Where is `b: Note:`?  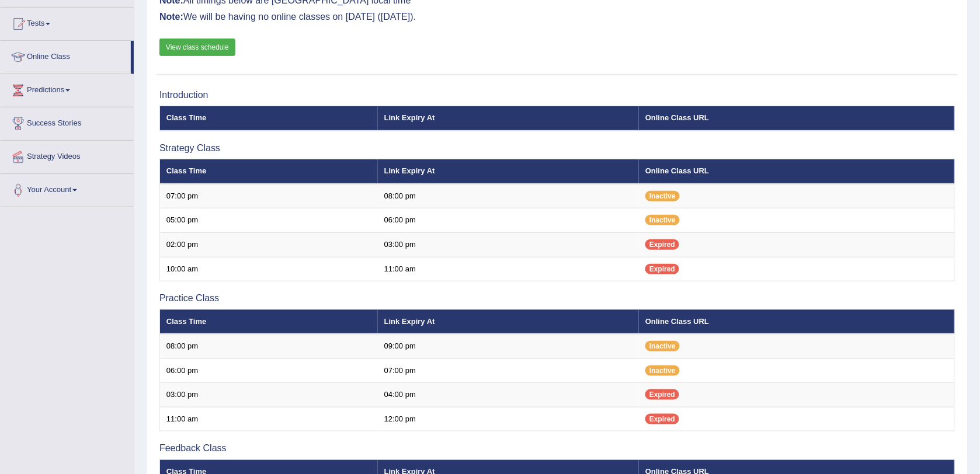 b: Note: is located at coordinates (171, 17).